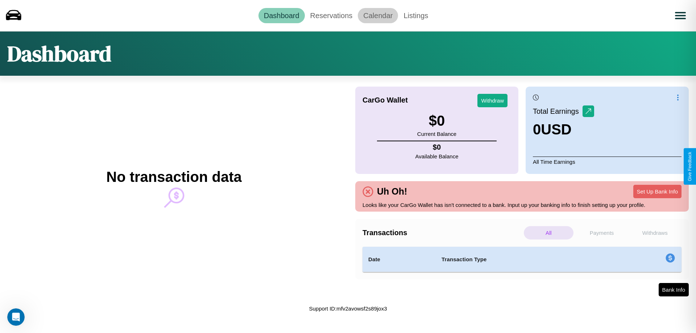 The image size is (696, 333). What do you see at coordinates (174, 177) in the screenshot?
I see `h2: No transaction data` at bounding box center [174, 177].